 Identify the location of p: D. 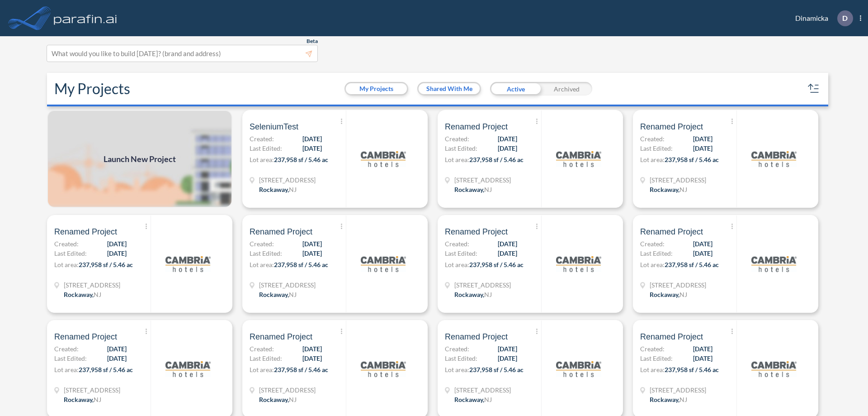
(845, 18).